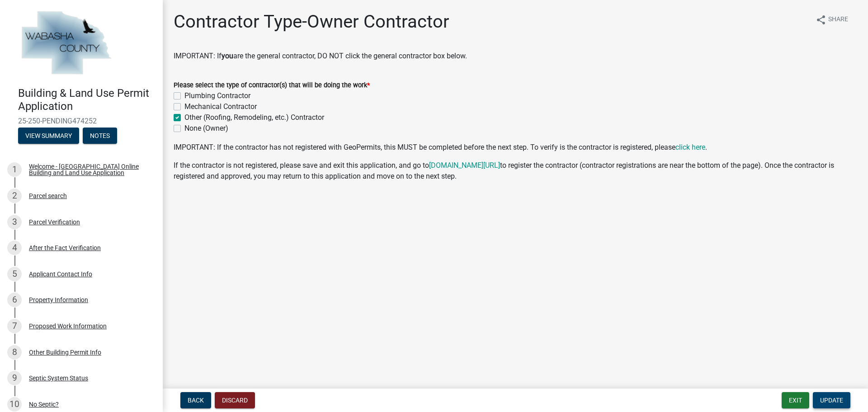  Describe the element at coordinates (690, 147) in the screenshot. I see `a: click here` at that location.